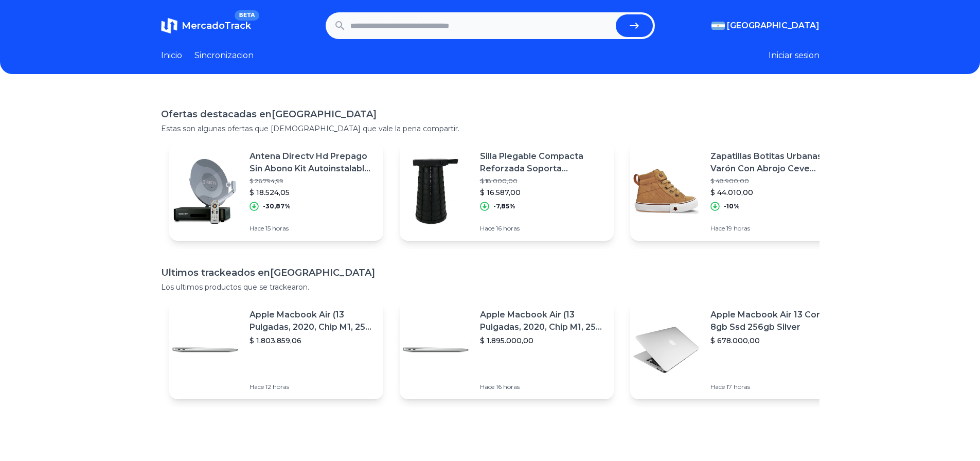 This screenshot has height=461, width=980. What do you see at coordinates (277, 206) in the screenshot?
I see `p: -30,87%` at bounding box center [277, 206].